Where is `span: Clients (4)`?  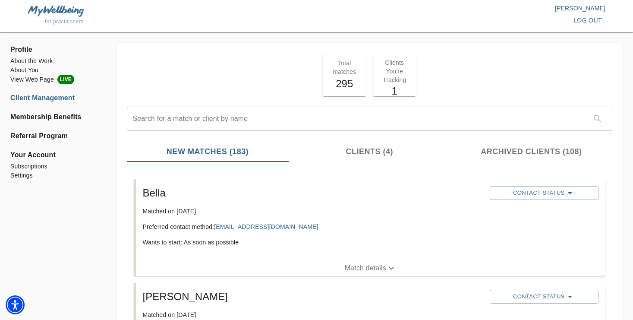 span: Clients (4) is located at coordinates (369, 151).